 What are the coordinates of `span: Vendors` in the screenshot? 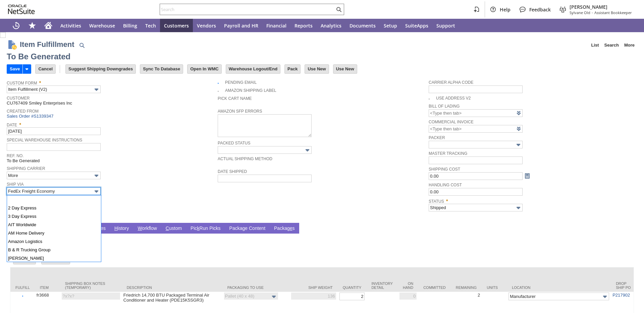 It's located at (206, 26).